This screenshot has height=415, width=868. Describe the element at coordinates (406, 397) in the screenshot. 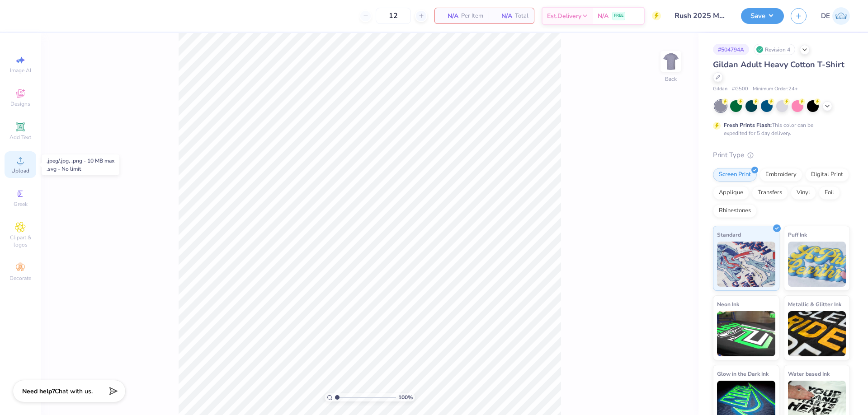

I see `span: 100 %` at that location.